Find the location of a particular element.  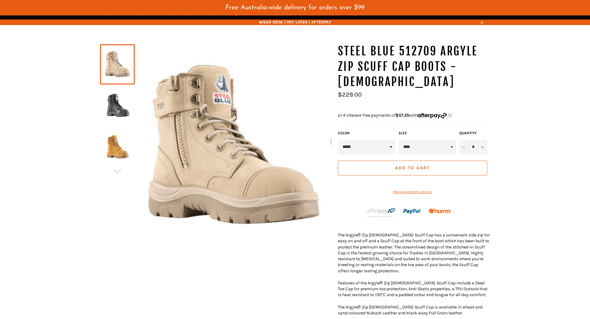

img: Afterpay-Logo-on-dark-bg_large.png is located at coordinates (381, 213).